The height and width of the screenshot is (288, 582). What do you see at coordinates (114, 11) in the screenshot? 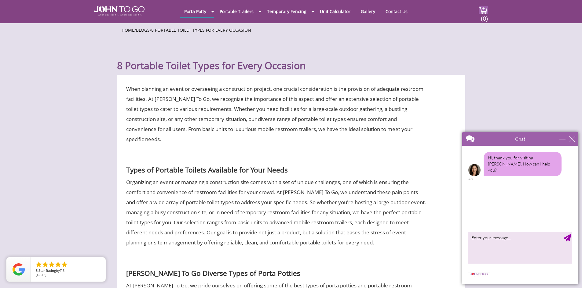
I see `div: close` at bounding box center [114, 11].